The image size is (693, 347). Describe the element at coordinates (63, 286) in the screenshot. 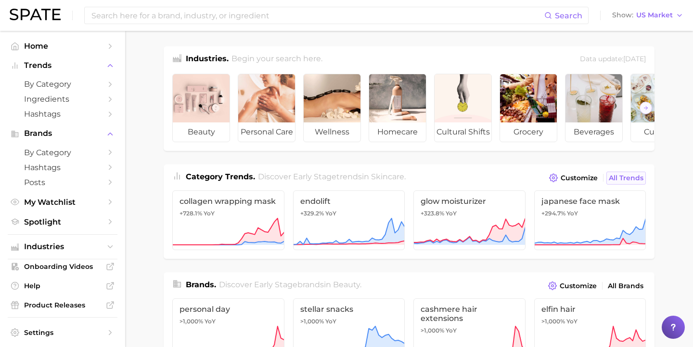

I see `span: Help` at that location.